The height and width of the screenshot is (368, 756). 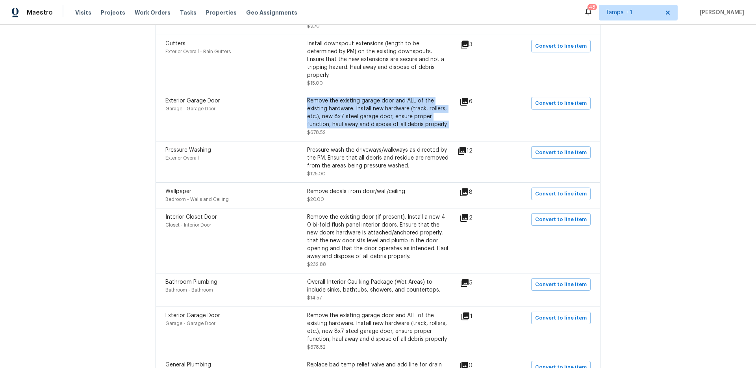 What do you see at coordinates (314, 26) in the screenshot?
I see `span: $9.70` at bounding box center [314, 26].